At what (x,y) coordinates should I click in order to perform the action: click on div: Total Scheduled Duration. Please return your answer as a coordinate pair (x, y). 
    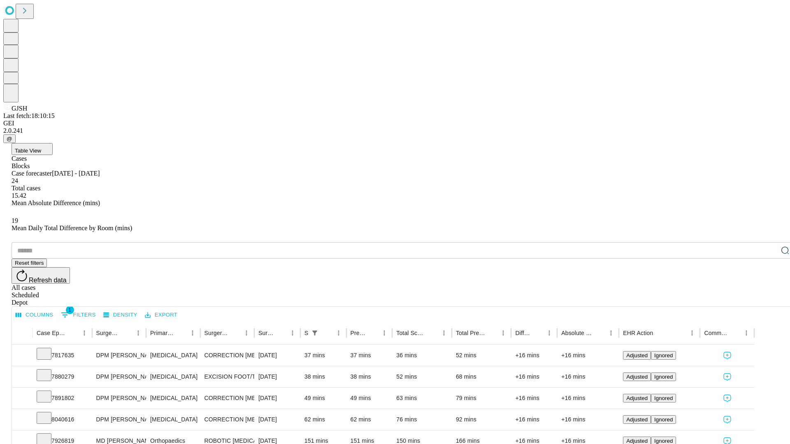
    Looking at the image, I should click on (411, 333).